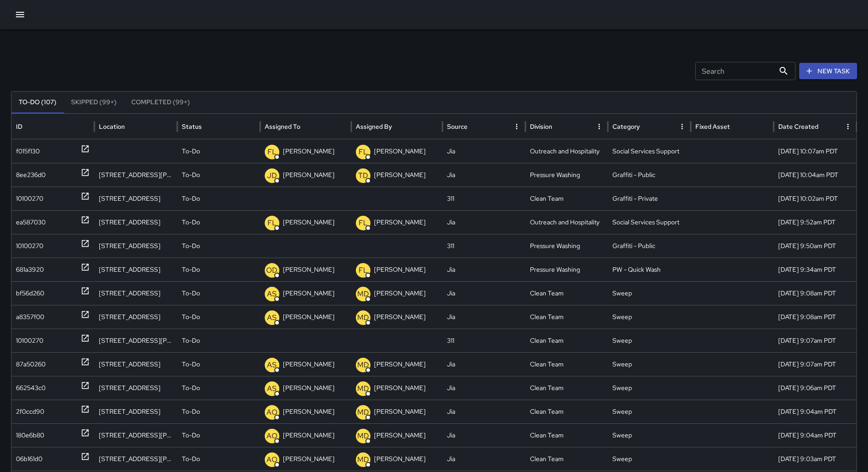 The width and height of the screenshot is (868, 472). I want to click on div: 9/30/2025, 9:04am PDT, so click(815, 411).